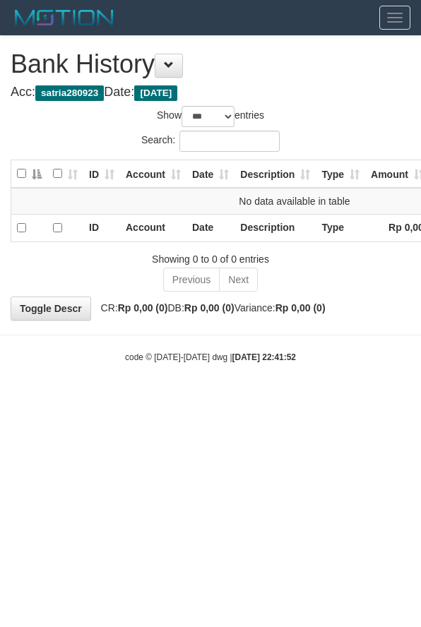 Image resolution: width=421 pixels, height=627 pixels. What do you see at coordinates (229, 141) in the screenshot?
I see `input: Search:` at bounding box center [229, 141].